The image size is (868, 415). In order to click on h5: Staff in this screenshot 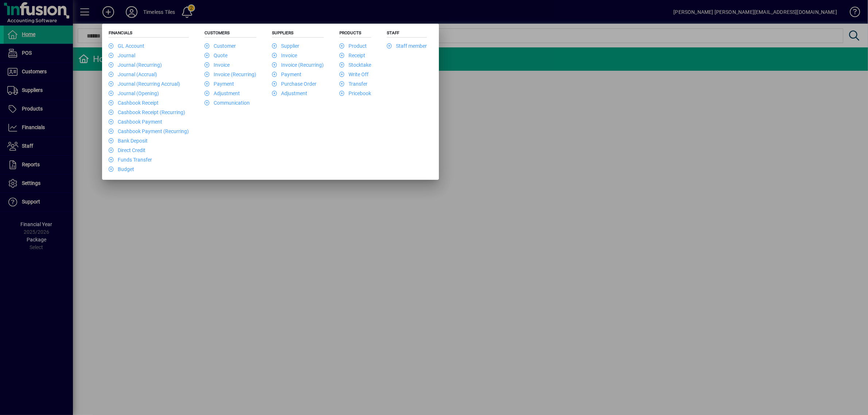, I will do `click(407, 34)`.